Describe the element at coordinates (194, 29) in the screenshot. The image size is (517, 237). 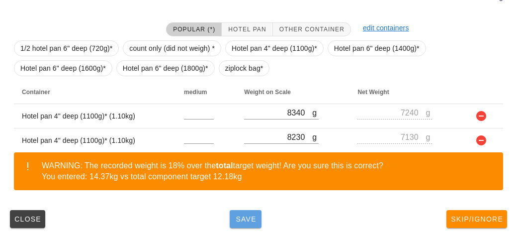
I see `button: Popular (*)` at that location.